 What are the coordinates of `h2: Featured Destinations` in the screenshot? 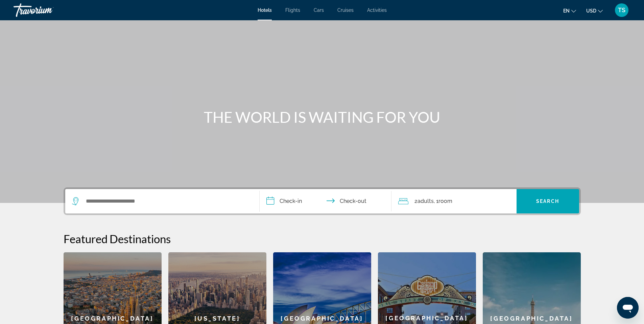 It's located at (322, 239).